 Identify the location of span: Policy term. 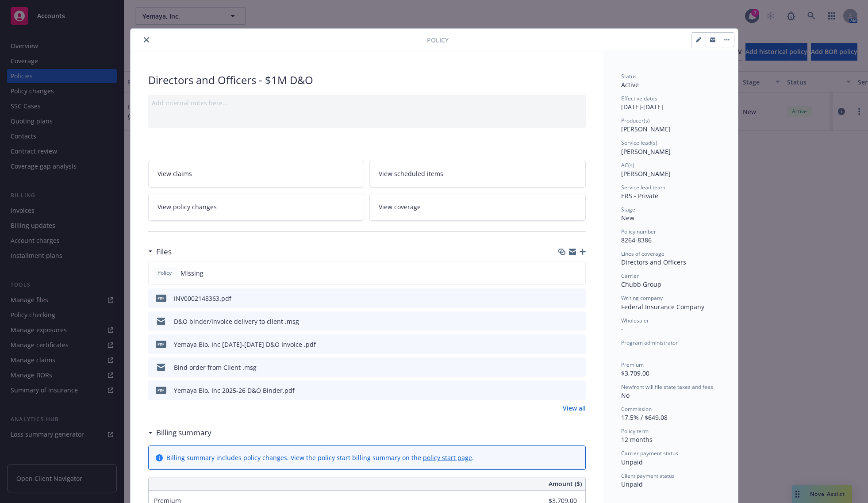
(635, 431).